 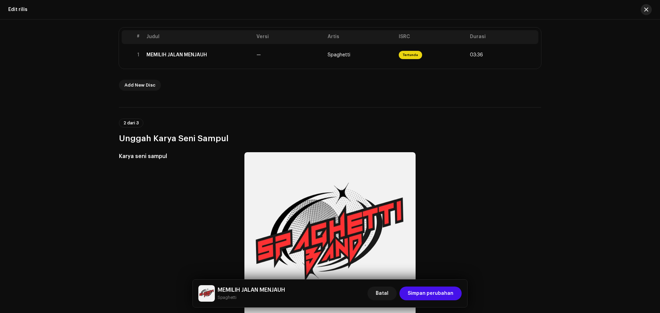 I want to click on span: 2 dari 3, so click(x=131, y=123).